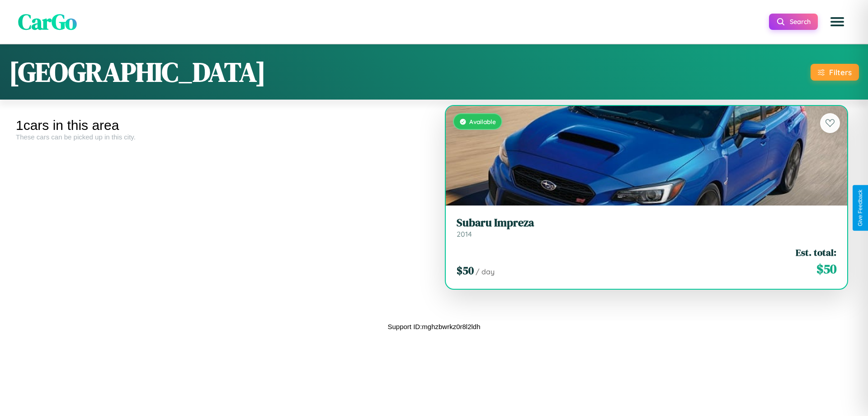 This screenshot has width=868, height=416. What do you see at coordinates (47, 22) in the screenshot?
I see `span: CarGo` at bounding box center [47, 22].